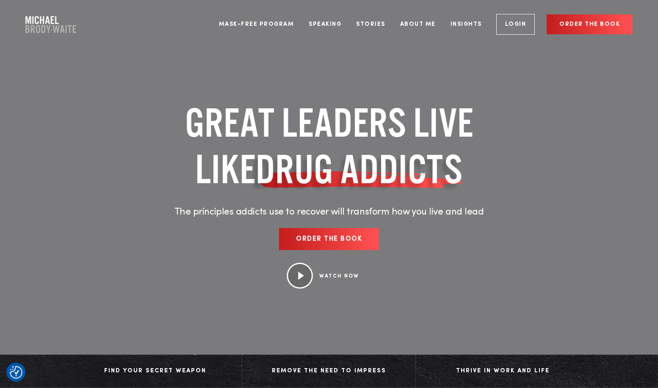 Image resolution: width=658 pixels, height=388 pixels. I want to click on span: Order the book, so click(329, 239).